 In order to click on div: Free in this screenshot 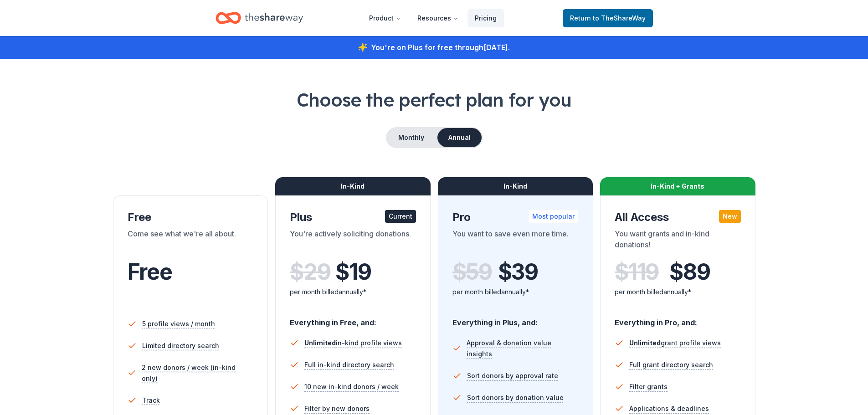, I will do `click(191, 218)`.